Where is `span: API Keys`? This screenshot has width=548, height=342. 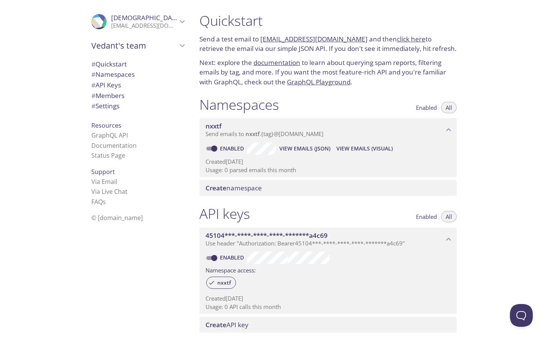
span: API Keys is located at coordinates (106, 85).